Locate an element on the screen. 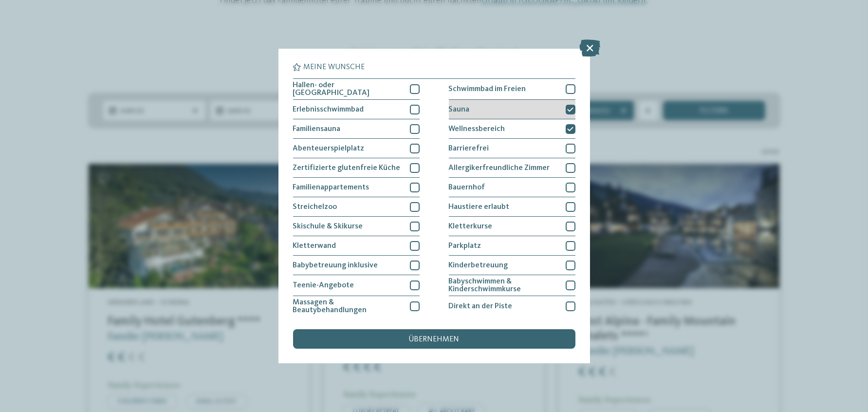 The image size is (868, 412). span: Meine Wünsche is located at coordinates (335, 67).